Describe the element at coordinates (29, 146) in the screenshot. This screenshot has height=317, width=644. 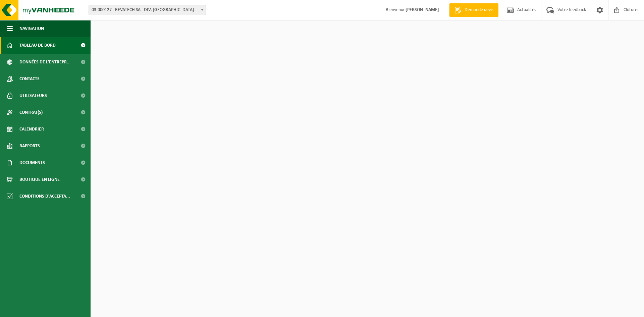
I see `span: Rapports` at that location.